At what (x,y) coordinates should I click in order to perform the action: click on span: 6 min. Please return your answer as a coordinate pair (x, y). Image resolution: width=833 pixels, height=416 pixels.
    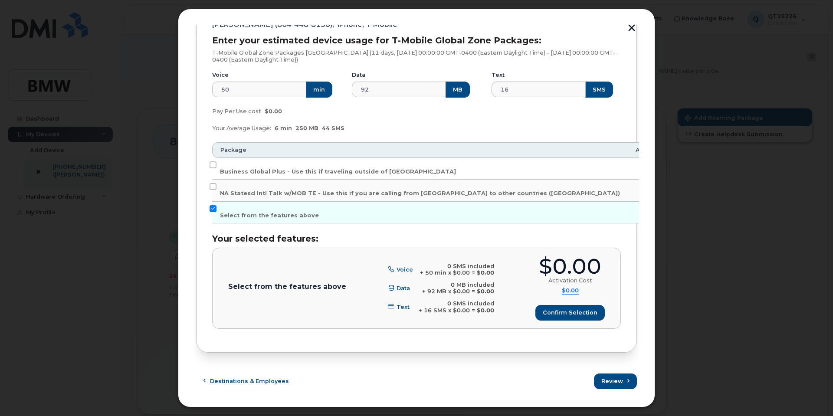
    Looking at the image, I should click on (283, 128).